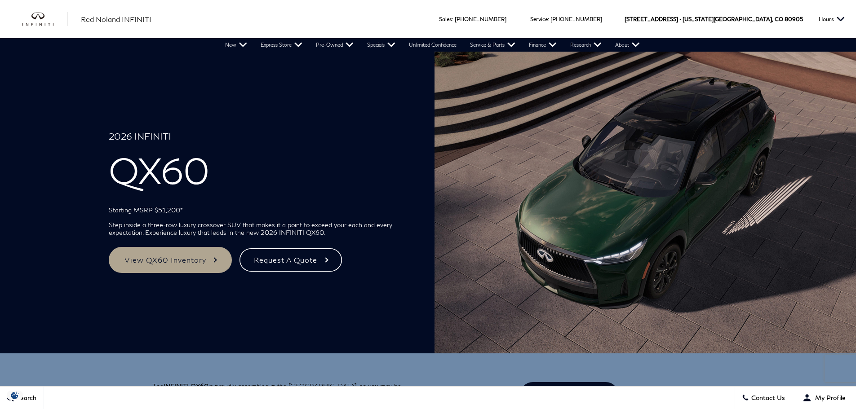 This screenshot has width=856, height=409. What do you see at coordinates (254, 140) in the screenshot?
I see `span: 2026 INFINITI` at bounding box center [254, 140].